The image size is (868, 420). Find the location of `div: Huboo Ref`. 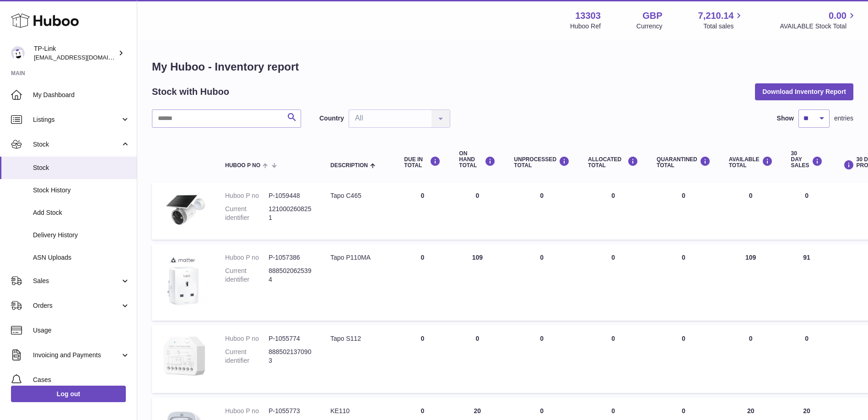

div: Huboo Ref is located at coordinates (586, 26).